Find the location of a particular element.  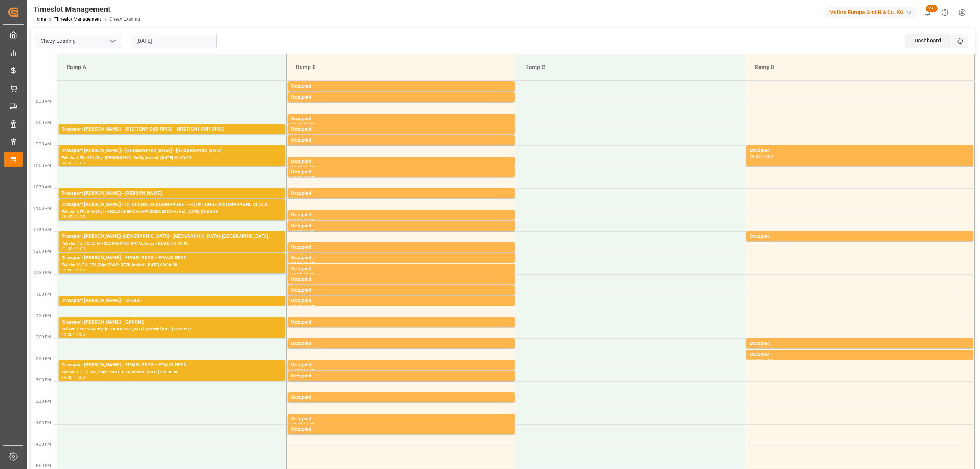

span: 99+ is located at coordinates (931, 9).